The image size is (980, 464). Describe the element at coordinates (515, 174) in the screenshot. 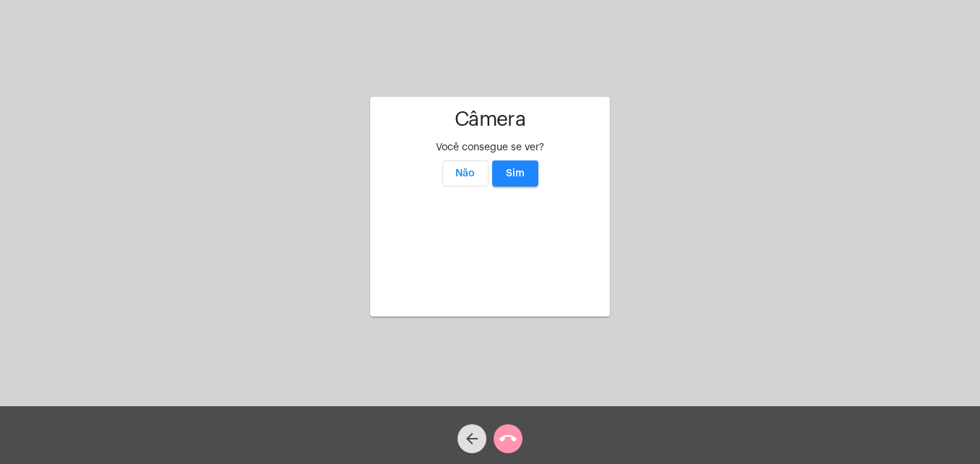

I see `button: Sim` at that location.